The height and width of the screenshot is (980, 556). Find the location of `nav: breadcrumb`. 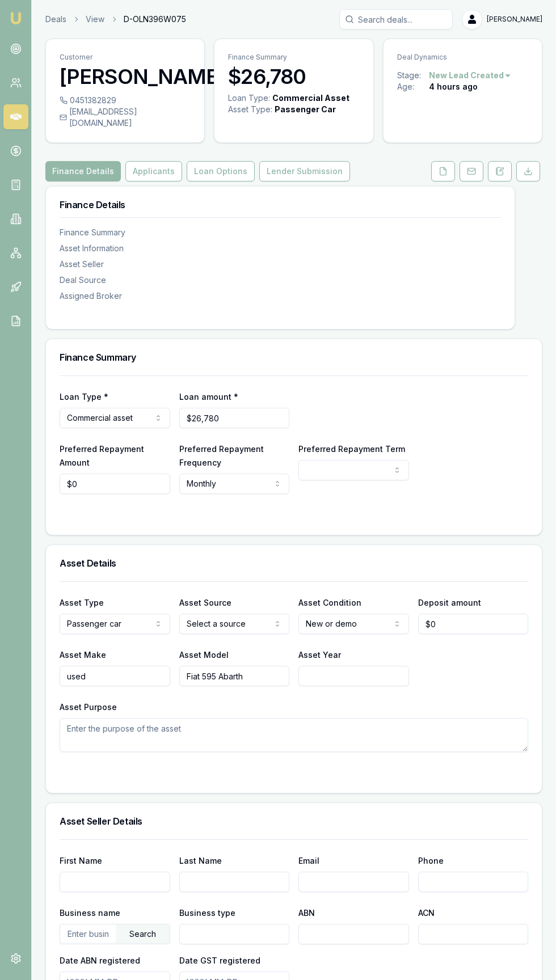

nav: breadcrumb is located at coordinates (116, 19).